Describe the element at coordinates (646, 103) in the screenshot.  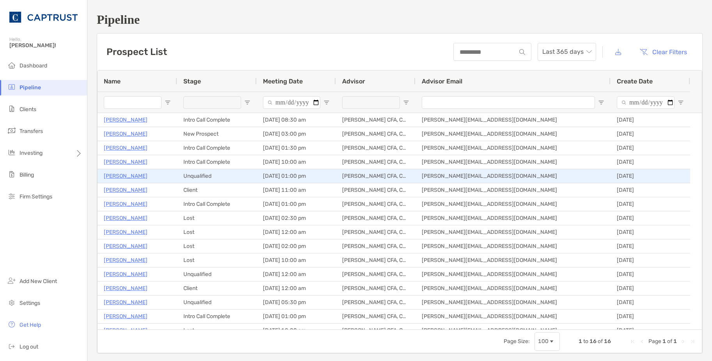
I see `input: Create Date Filter Input` at that location.